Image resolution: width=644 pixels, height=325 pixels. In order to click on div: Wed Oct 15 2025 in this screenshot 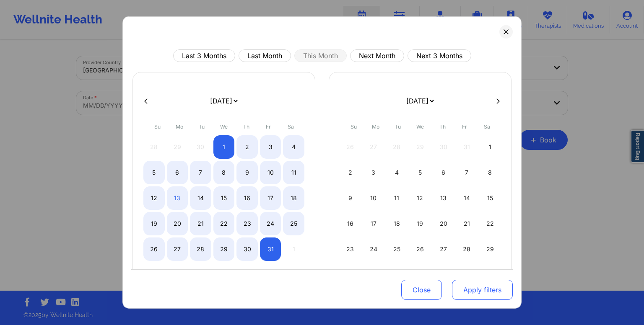, I will do `click(224, 198)`.